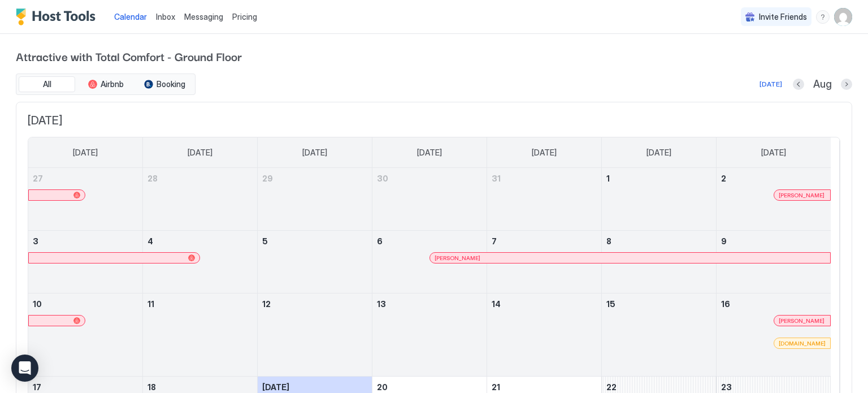 The image size is (868, 393). I want to click on td: August 10, 2025, so click(85, 335).